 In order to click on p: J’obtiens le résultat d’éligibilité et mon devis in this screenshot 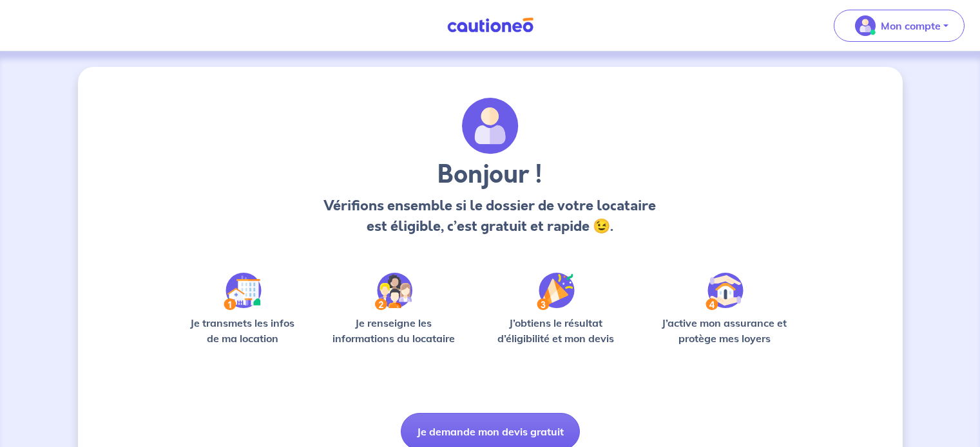, I will do `click(556, 331)`.